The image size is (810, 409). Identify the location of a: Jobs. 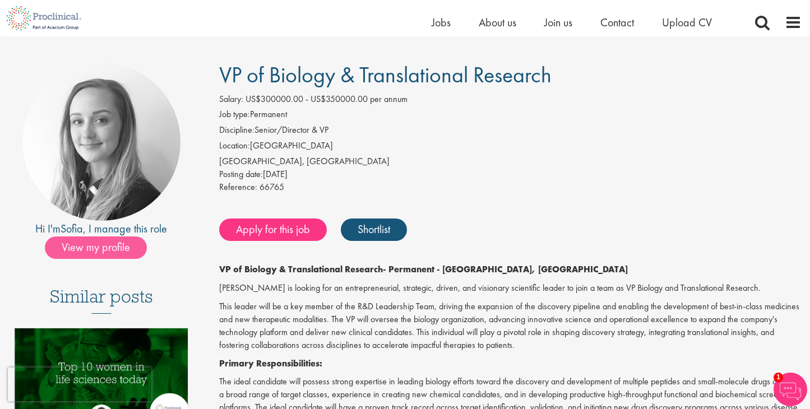
(441, 22).